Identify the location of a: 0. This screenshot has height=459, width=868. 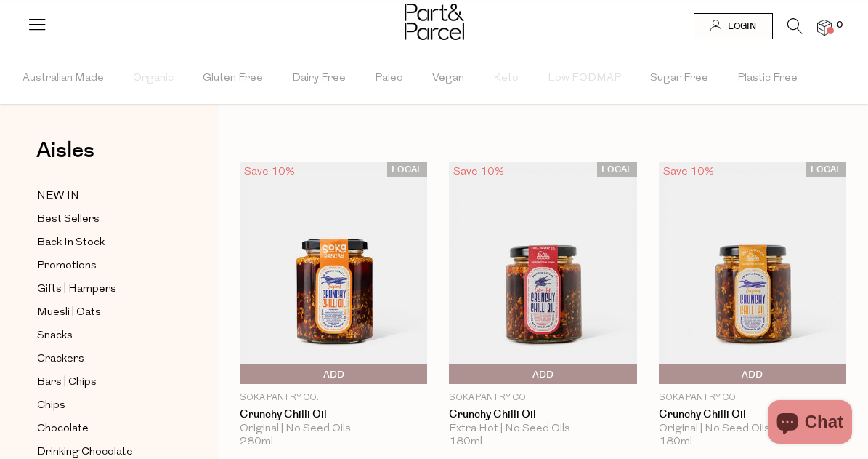
(824, 27).